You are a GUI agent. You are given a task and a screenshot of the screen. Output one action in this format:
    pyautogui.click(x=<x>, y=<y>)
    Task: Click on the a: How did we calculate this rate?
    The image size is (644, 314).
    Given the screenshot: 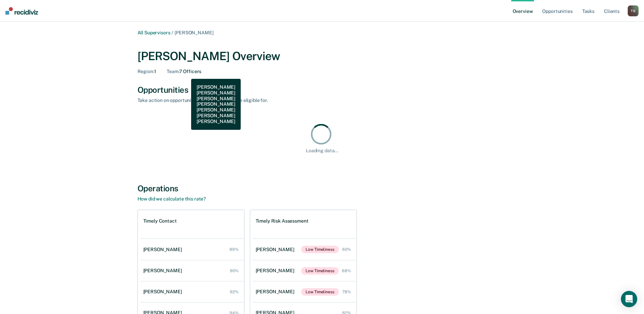 What is the action you would take?
    pyautogui.click(x=172, y=199)
    